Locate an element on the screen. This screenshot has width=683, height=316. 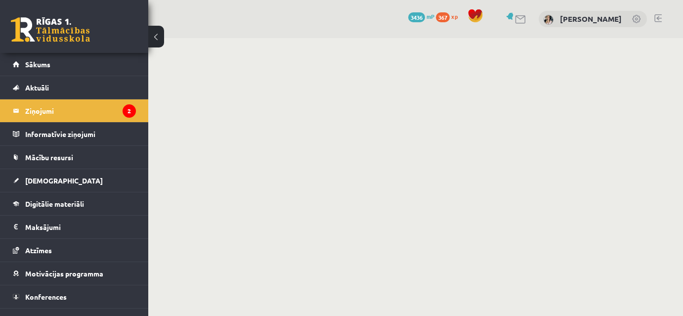
a: Aktuāli is located at coordinates (74, 87).